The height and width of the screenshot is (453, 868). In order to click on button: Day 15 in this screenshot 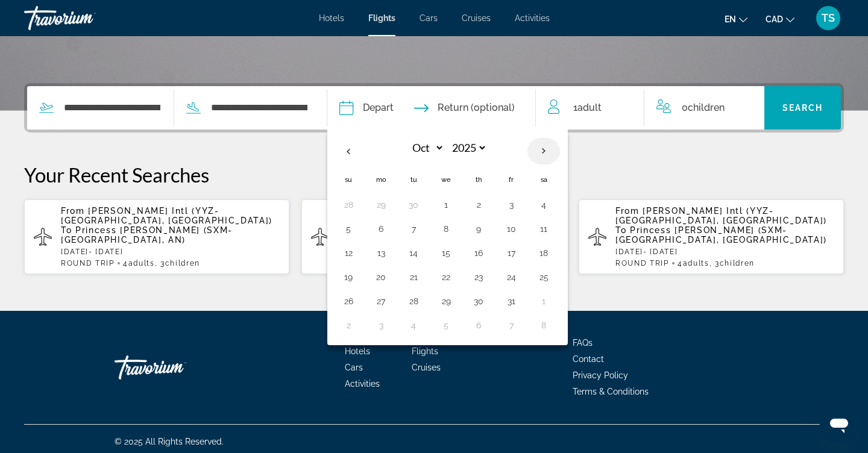, I will do `click(446, 253)`.